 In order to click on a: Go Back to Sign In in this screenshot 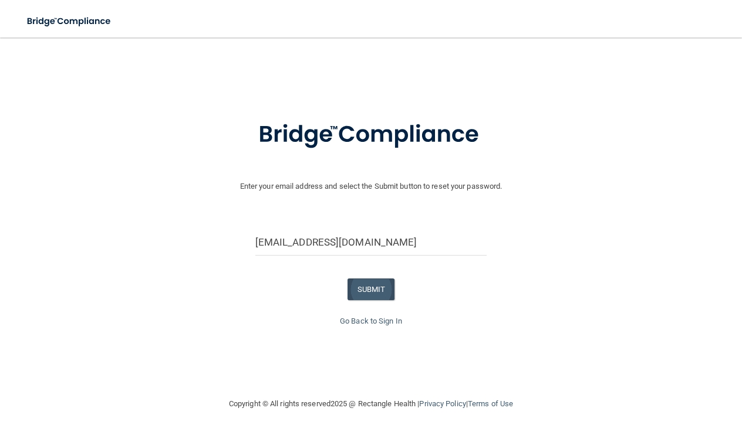, I will do `click(371, 321)`.